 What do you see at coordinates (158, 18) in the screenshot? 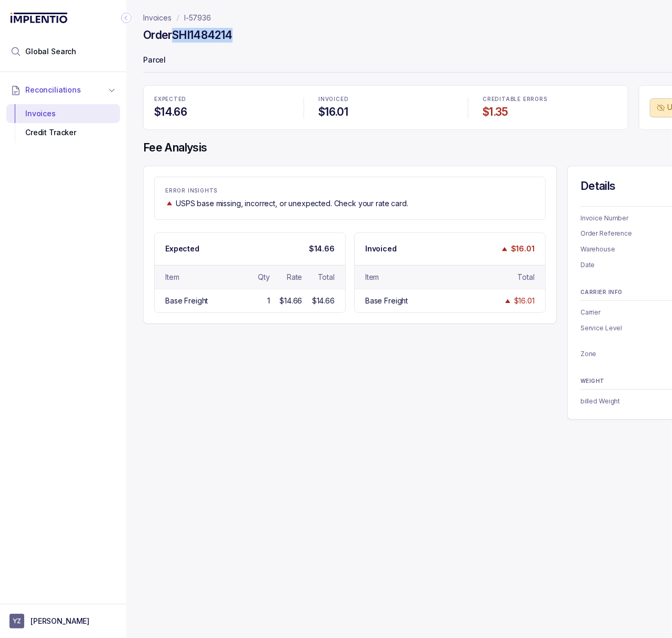
I see `a: Invoices` at bounding box center [158, 18].